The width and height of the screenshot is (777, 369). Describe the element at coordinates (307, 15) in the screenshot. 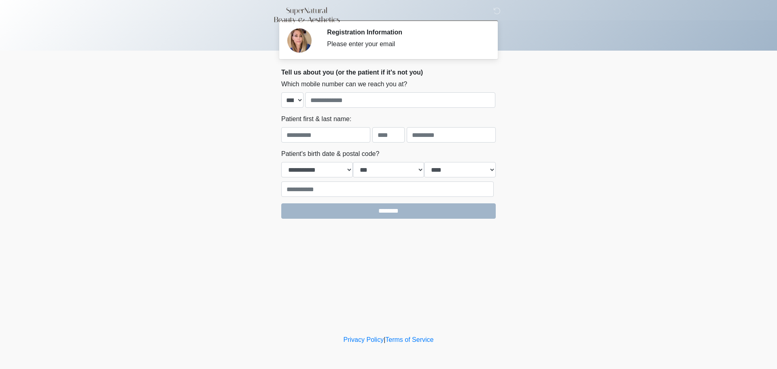

I see `img: Supernatural Beauty by Brandi Logo` at that location.